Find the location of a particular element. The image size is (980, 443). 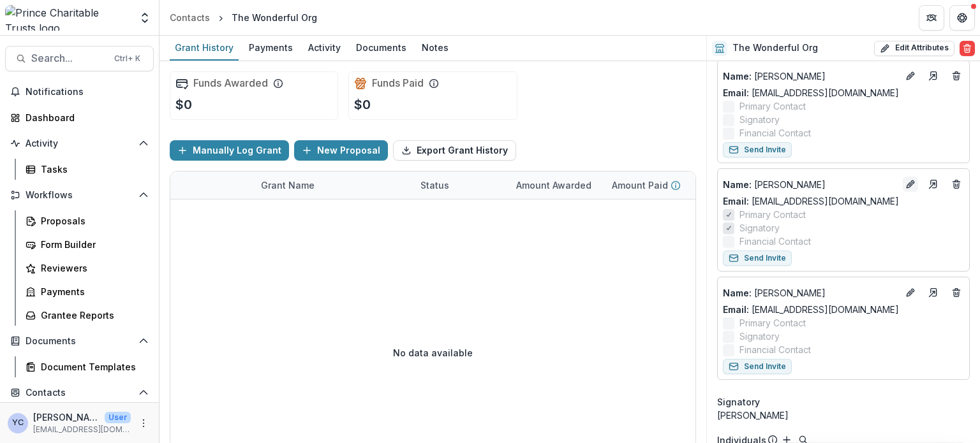

a: Notes is located at coordinates (435, 48).